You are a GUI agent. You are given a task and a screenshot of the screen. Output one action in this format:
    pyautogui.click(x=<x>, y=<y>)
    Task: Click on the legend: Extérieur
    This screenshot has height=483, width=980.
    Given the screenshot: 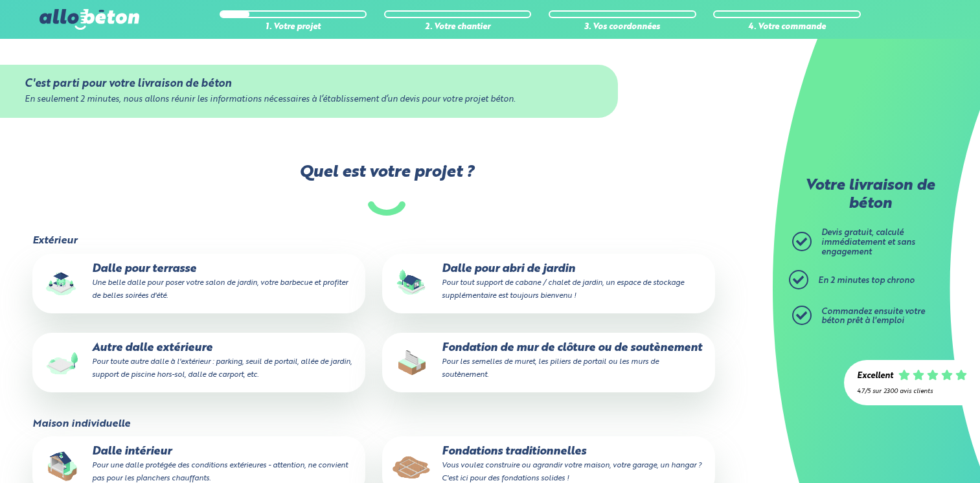 What is the action you would take?
    pyautogui.click(x=54, y=241)
    